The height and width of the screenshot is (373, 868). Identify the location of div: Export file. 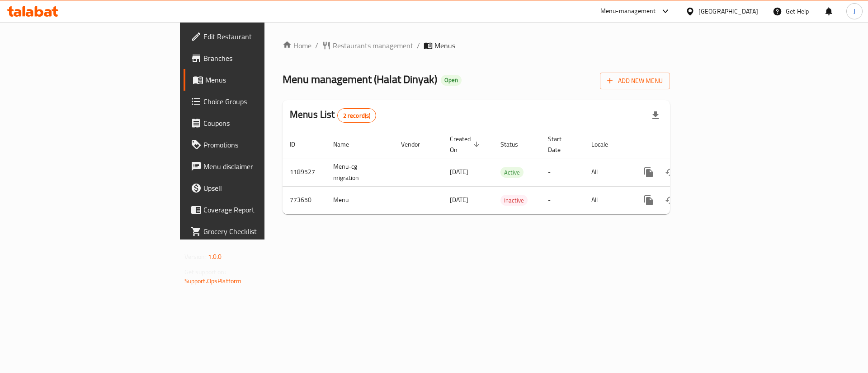
(655, 115).